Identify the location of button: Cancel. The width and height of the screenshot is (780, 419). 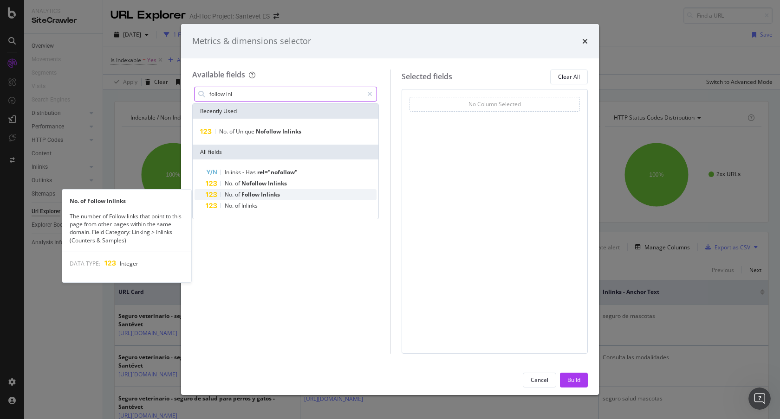
(539, 381).